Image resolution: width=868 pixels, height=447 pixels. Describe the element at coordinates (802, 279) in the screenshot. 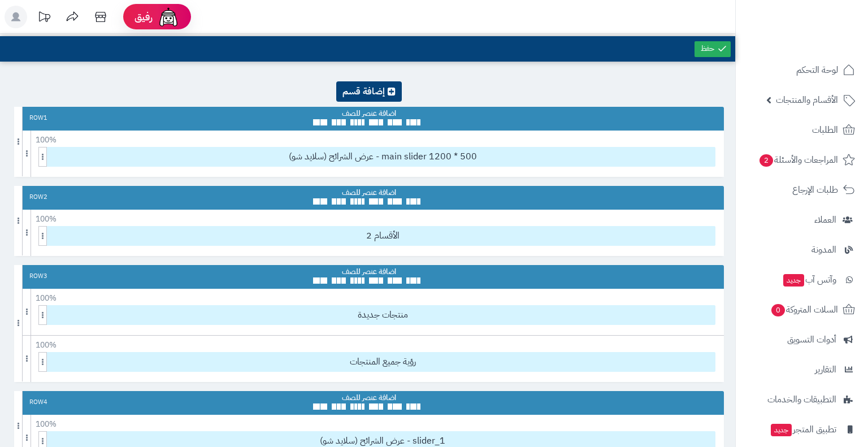

I see `a: وآتس آبجديد` at that location.